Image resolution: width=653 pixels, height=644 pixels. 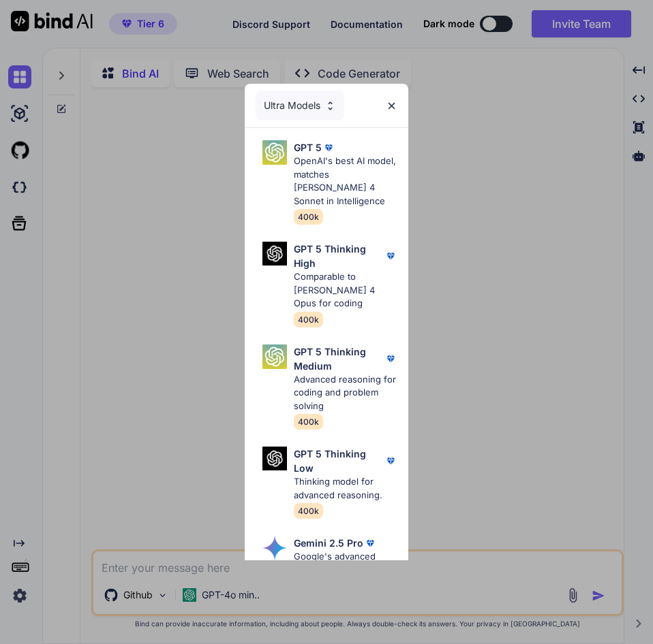 What do you see at coordinates (328, 543) in the screenshot?
I see `p: Gemini 2.5 Pro` at bounding box center [328, 543].